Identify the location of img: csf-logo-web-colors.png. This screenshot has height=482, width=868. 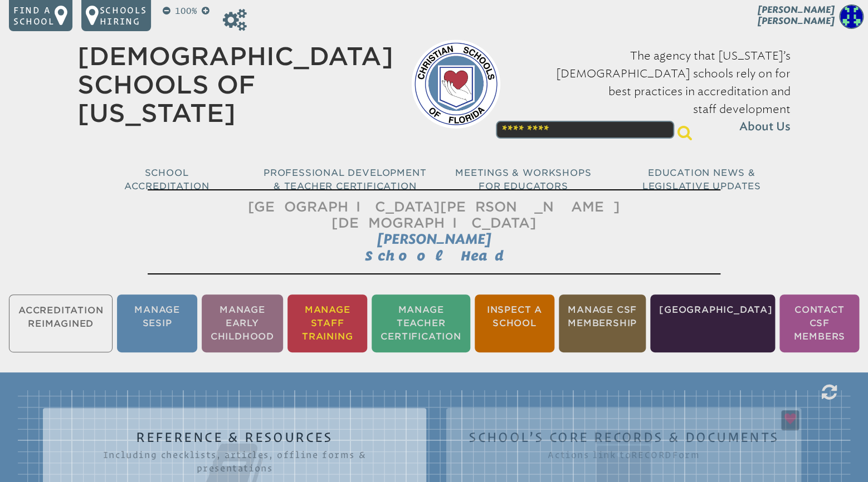
(456, 84).